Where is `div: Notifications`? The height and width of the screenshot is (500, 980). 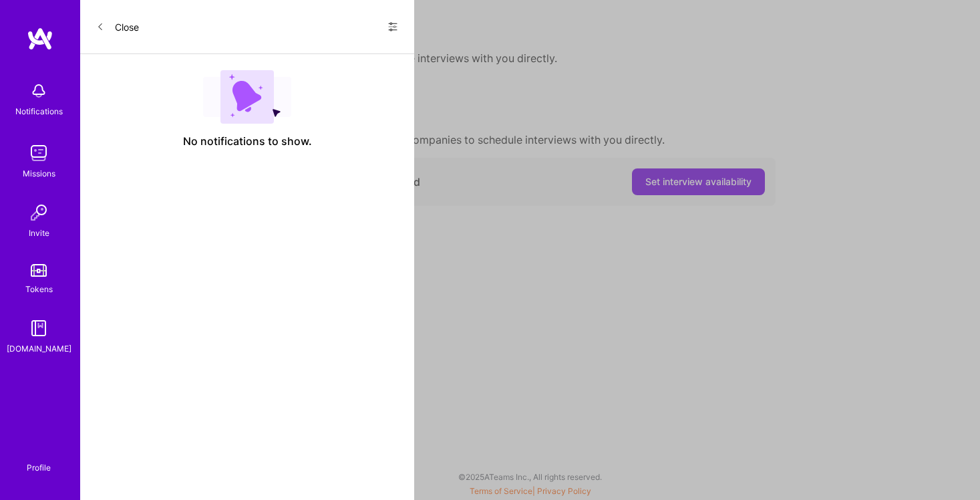
div: Notifications is located at coordinates (39, 111).